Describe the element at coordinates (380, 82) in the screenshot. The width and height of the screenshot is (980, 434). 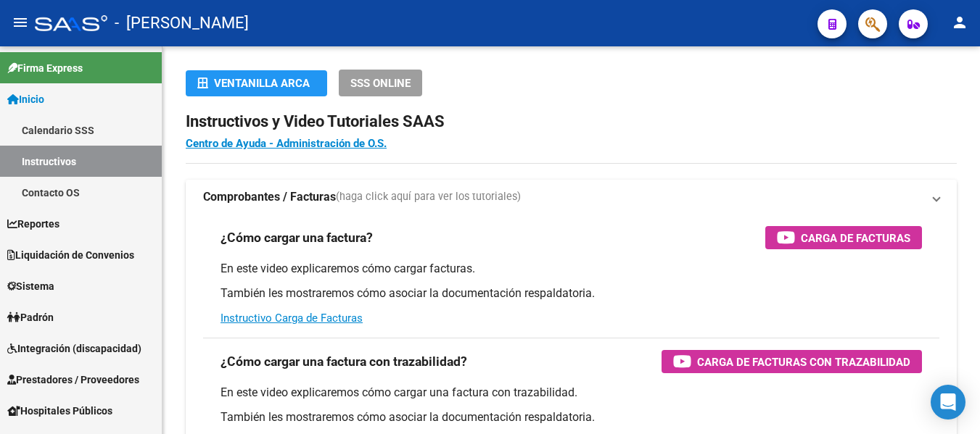
I see `button: SSS ONLINE` at that location.